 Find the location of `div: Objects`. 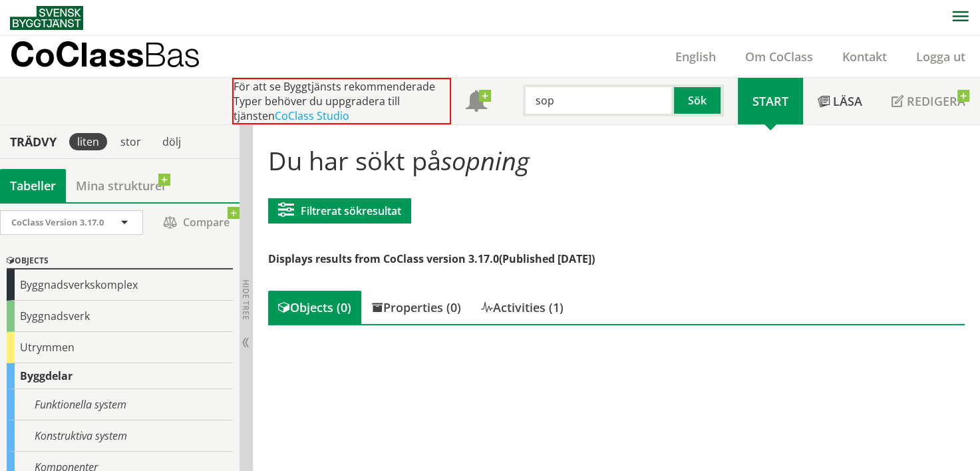

div: Objects is located at coordinates (120, 262).